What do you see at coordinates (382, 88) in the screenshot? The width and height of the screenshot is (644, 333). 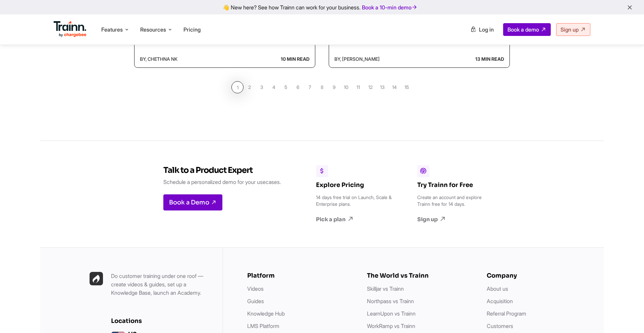 I see `a: 13` at bounding box center [382, 88].